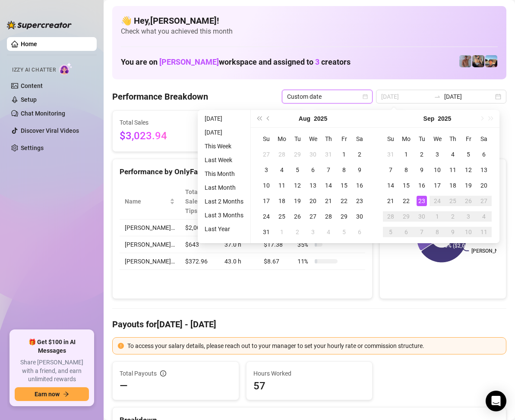 This screenshot has width=515, height=420. What do you see at coordinates (49, 131) in the screenshot?
I see `a: Discover Viral Videos` at bounding box center [49, 131].